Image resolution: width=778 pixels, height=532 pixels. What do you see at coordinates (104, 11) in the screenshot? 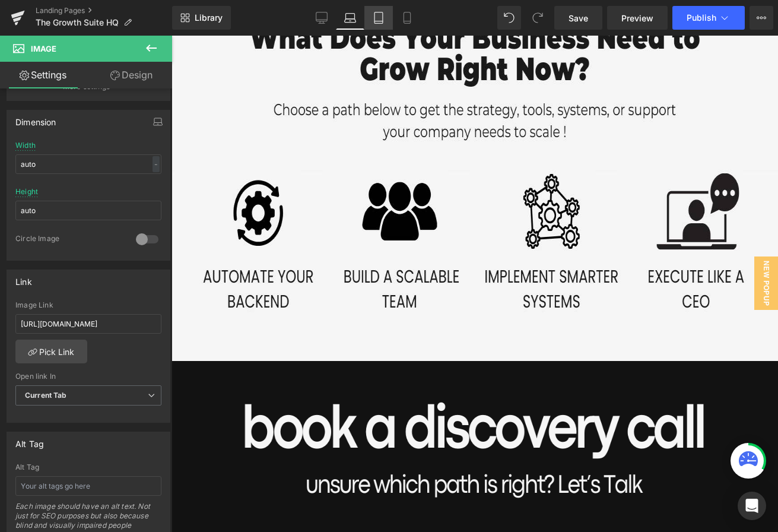
I see `a: Landing Pages` at bounding box center [104, 11].